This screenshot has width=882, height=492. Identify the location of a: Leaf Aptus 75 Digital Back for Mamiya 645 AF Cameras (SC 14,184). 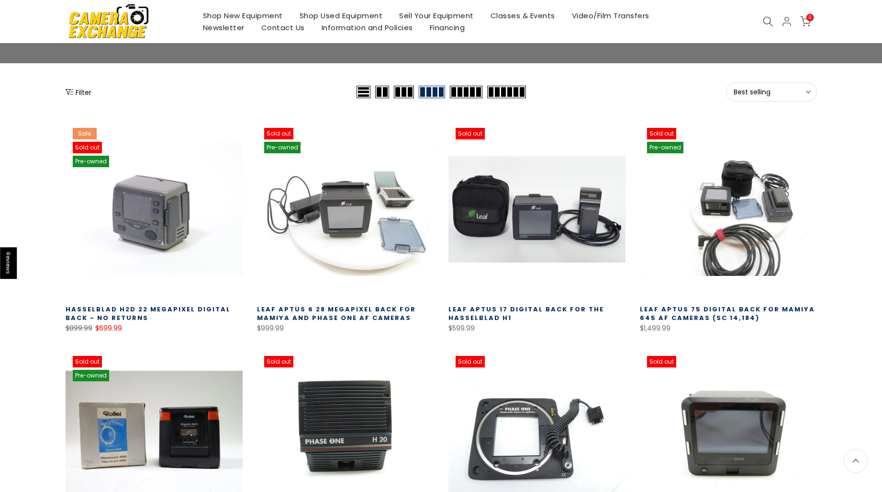
(728, 313).